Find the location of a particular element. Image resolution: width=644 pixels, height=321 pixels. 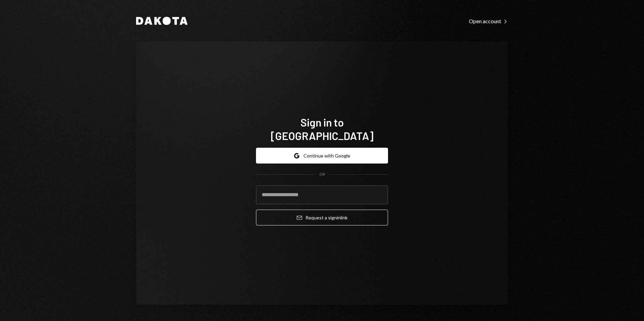

button: Request a signinlink is located at coordinates (322, 217).